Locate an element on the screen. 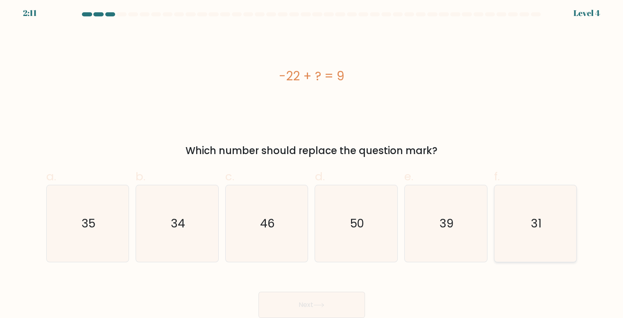 The height and width of the screenshot is (318, 623). text: 31 is located at coordinates (536, 223).